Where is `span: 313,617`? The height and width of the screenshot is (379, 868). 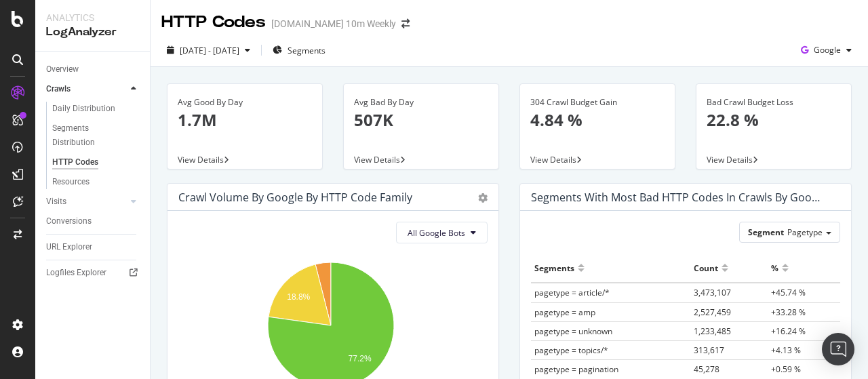
span: 313,617 is located at coordinates (709, 349).